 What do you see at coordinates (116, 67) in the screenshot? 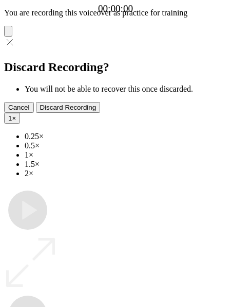
I see `h2: Discard Recording?` at bounding box center [116, 67].